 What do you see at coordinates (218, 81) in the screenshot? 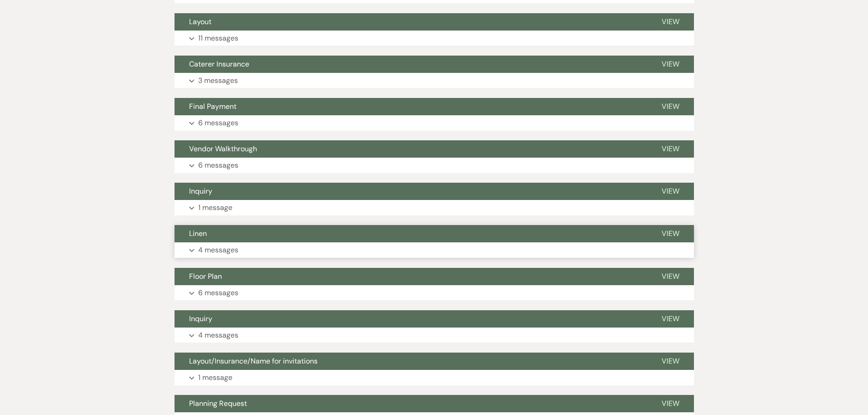
I see `p: 3 messages` at bounding box center [218, 81].